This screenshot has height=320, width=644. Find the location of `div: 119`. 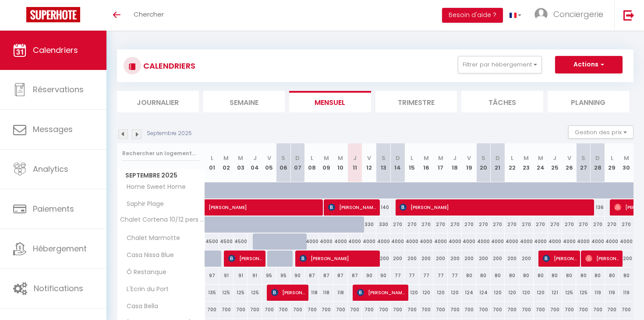

div: 119 is located at coordinates (597, 293).